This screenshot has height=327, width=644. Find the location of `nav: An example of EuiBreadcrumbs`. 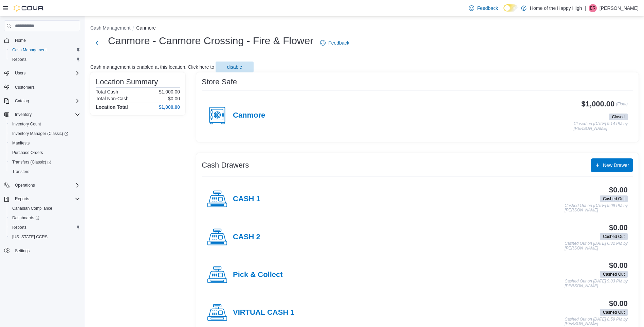

nav: An example of EuiBreadcrumbs is located at coordinates (364, 29).